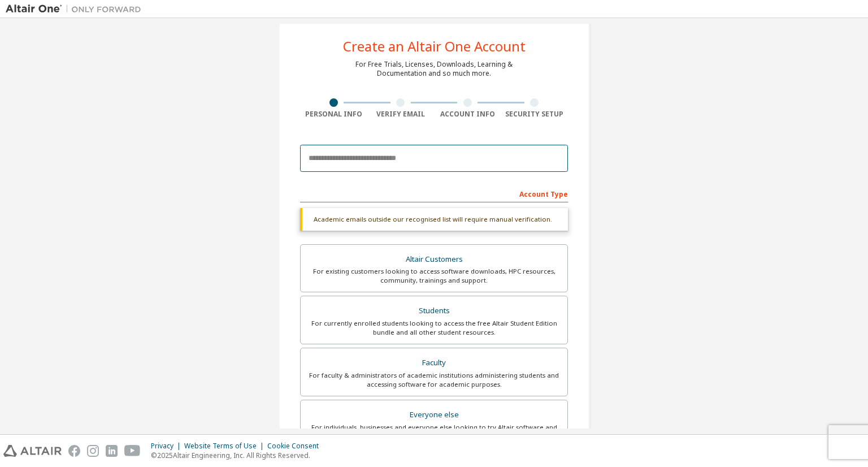 The width and height of the screenshot is (868, 467). I want to click on img: altair_logo.svg, so click(32, 451).